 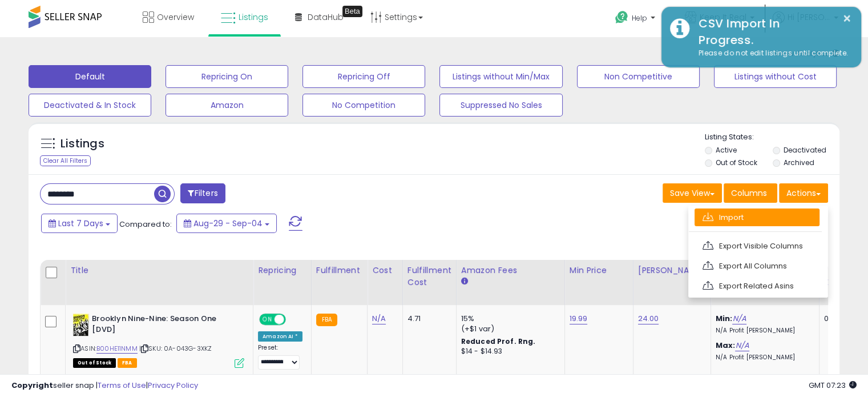 I want to click on label: Archived, so click(x=798, y=162).